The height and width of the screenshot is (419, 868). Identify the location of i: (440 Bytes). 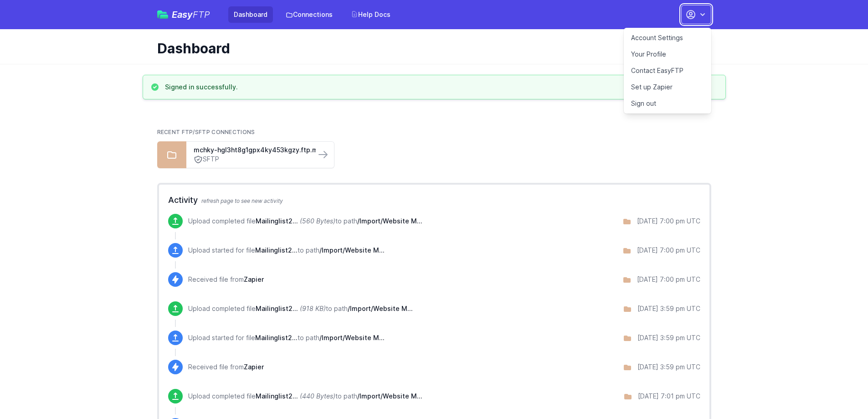
(318, 395).